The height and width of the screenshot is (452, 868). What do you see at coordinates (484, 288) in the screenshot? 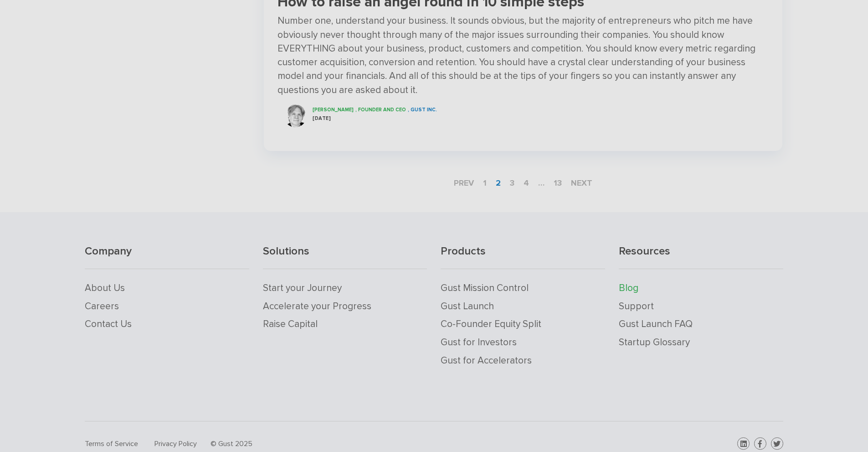
I see `a: Gust Mission Control` at bounding box center [484, 288].